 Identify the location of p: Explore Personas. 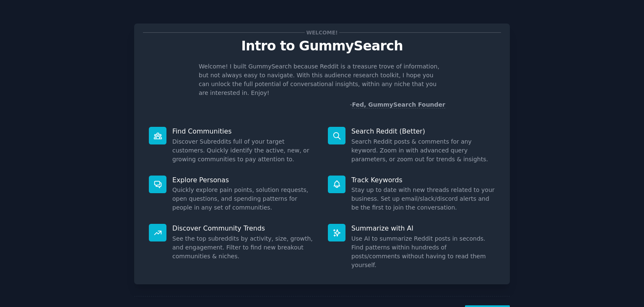
(244, 179).